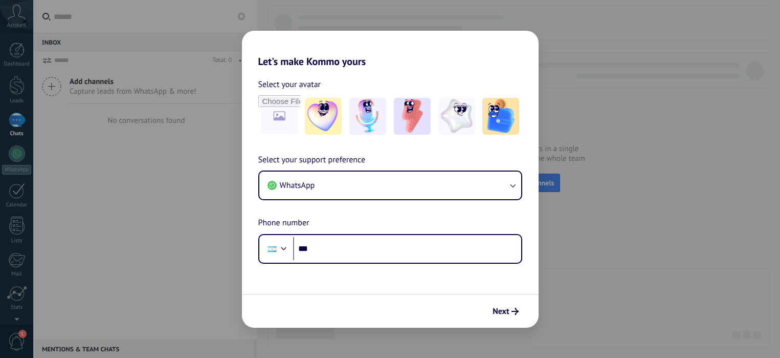 The height and width of the screenshot is (358, 780). What do you see at coordinates (457, 116) in the screenshot?
I see `img: -4.jpeg` at bounding box center [457, 116].